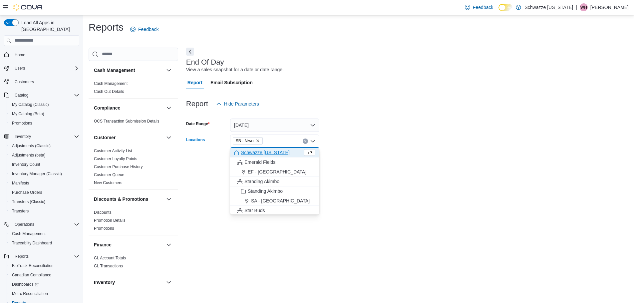 The width and height of the screenshot is (634, 303). I want to click on span: Emerald Fields, so click(260, 162).